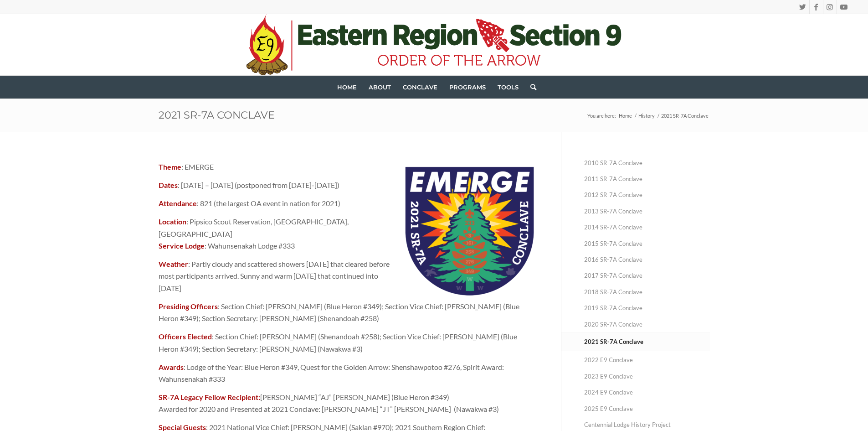 The width and height of the screenshot is (868, 431). What do you see at coordinates (647, 324) in the screenshot?
I see `a: 2020 SR-7A Conclave` at bounding box center [647, 324].